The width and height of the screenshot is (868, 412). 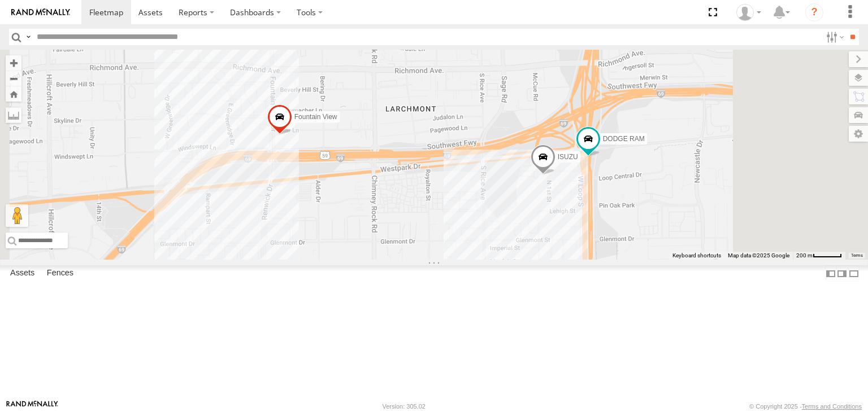 I want to click on span: Fountain View, so click(x=316, y=117).